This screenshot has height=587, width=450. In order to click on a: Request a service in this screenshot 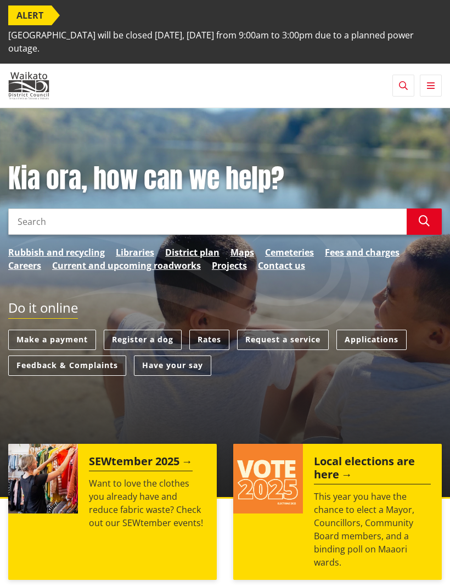, I will do `click(282, 339)`.